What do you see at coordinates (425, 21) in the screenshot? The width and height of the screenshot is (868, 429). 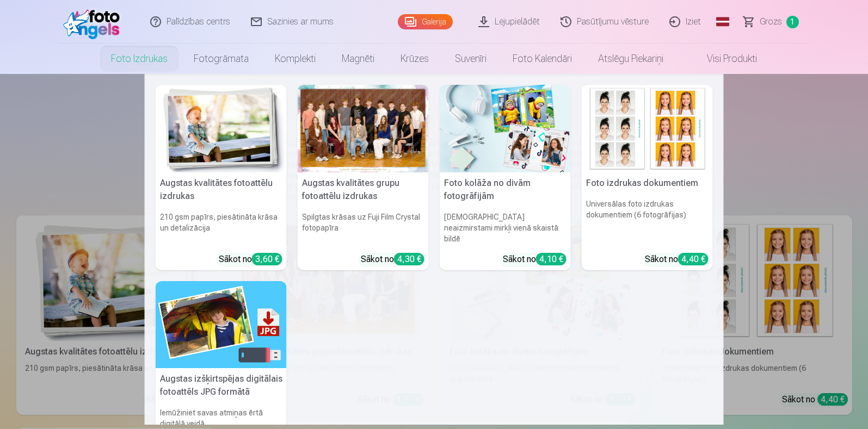 I see `a: Galerija` at bounding box center [425, 21].